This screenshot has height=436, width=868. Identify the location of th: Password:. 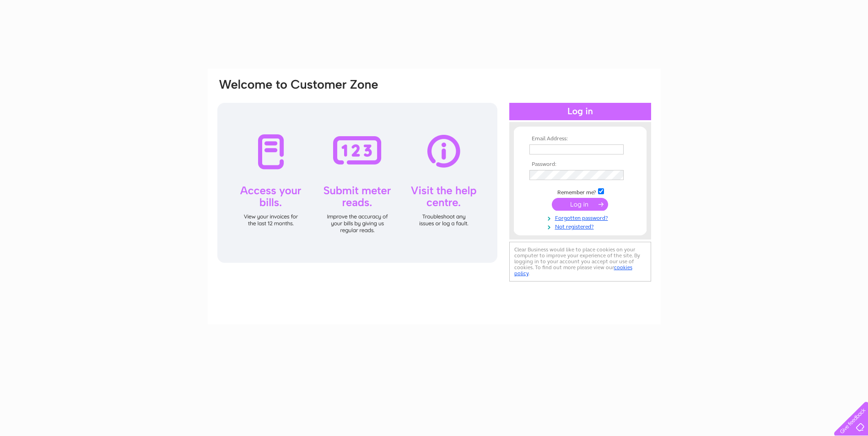
(580, 165).